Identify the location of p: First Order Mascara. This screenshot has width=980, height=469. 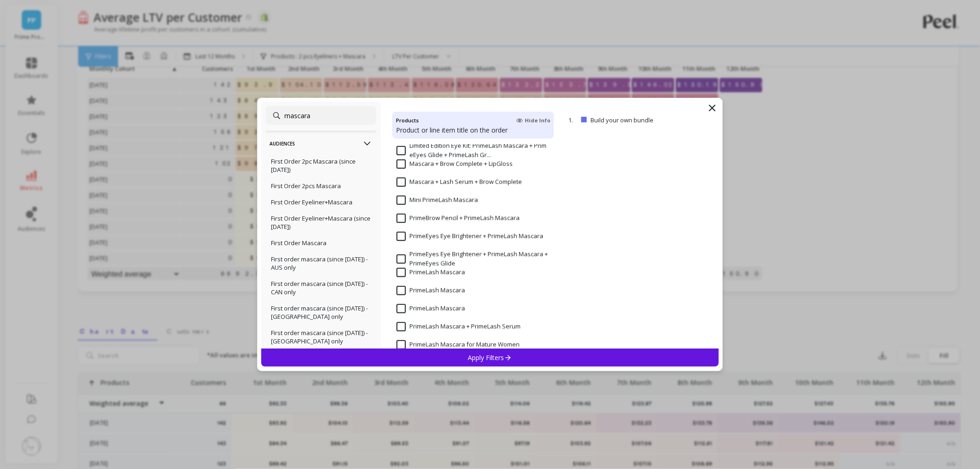
(299, 243).